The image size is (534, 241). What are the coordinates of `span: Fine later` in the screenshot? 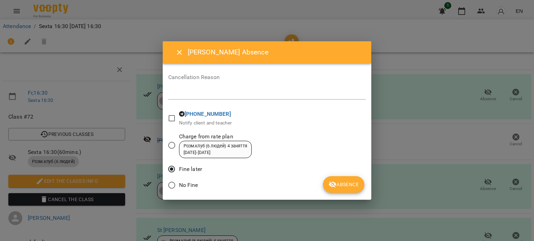 It's located at (190, 170).